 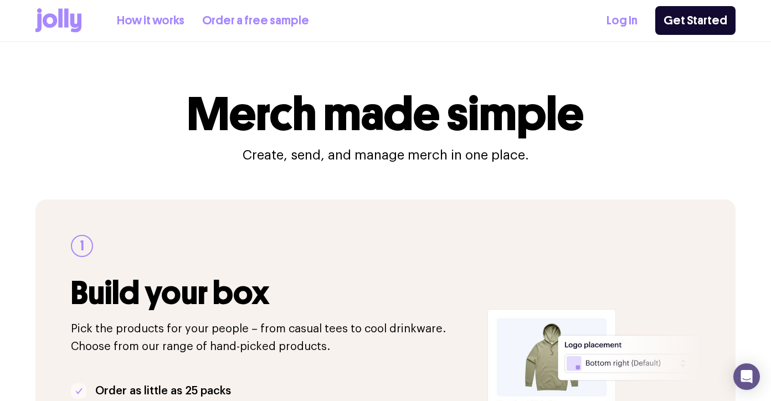 I want to click on a: Log In, so click(x=622, y=20).